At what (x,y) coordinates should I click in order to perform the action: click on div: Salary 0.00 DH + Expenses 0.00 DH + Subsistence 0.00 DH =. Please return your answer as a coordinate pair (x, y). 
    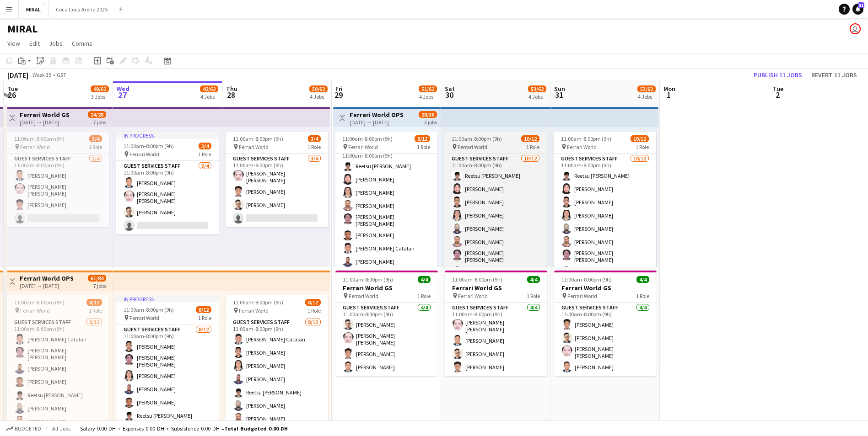
    Looking at the image, I should click on (184, 428).